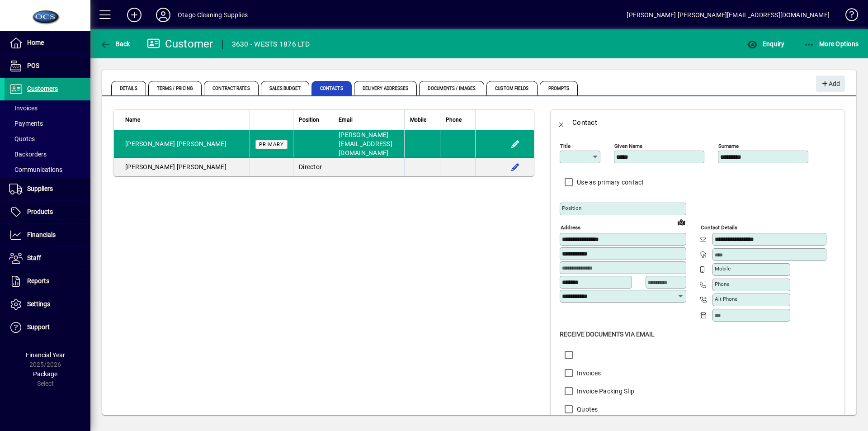 Image resolution: width=868 pixels, height=431 pixels. Describe the element at coordinates (848, 16) in the screenshot. I see `a: Knowledge Base` at that location.